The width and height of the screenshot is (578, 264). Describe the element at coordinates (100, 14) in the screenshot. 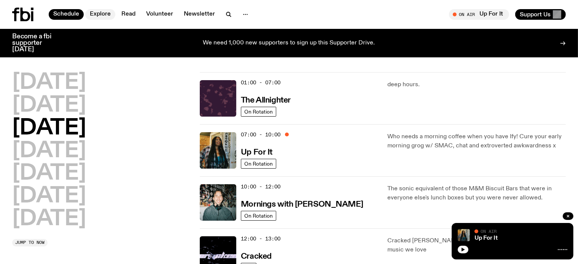

I see `a: Explore` at that location.